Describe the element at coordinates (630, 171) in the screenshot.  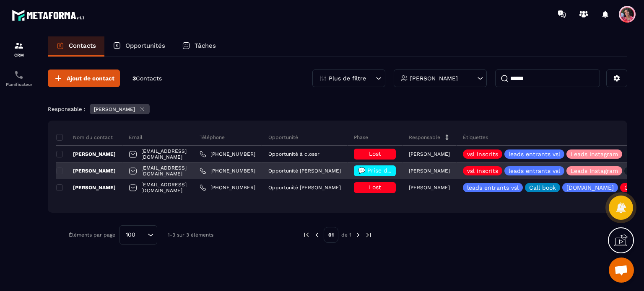
I see `p: +5` at that location.